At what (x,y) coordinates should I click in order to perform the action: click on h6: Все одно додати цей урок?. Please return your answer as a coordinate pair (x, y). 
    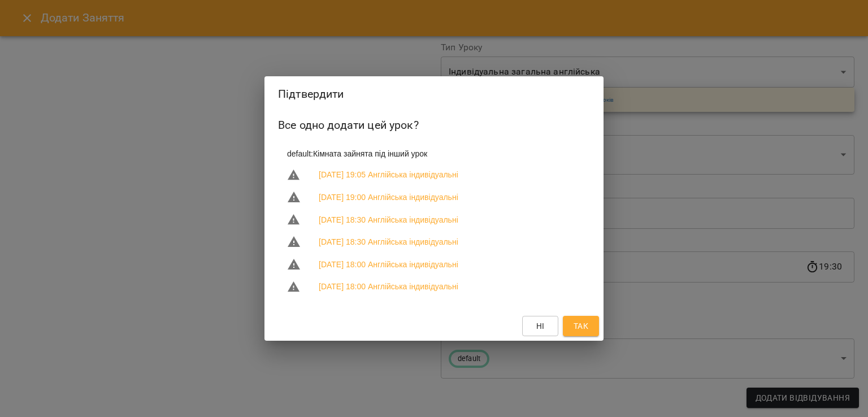
    Looking at the image, I should click on (434, 125).